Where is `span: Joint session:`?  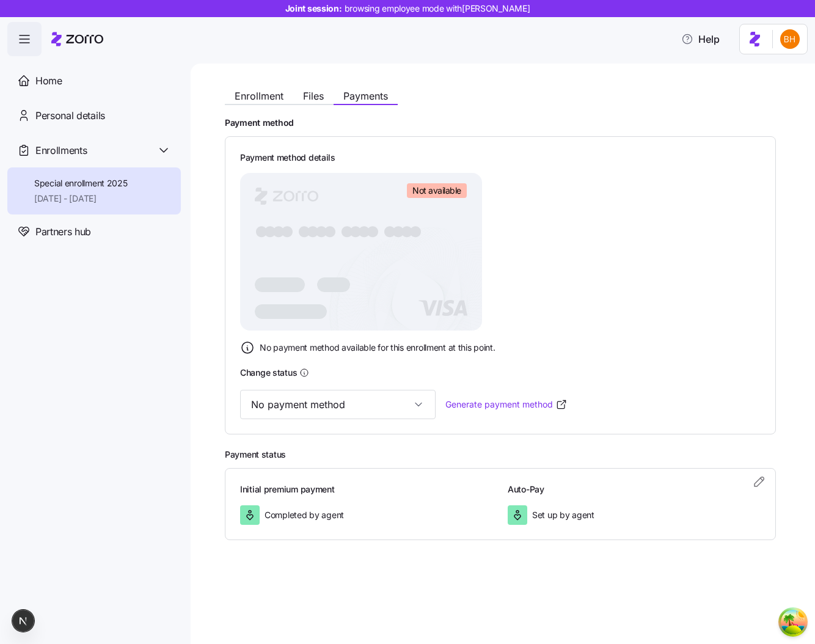
span: Joint session: is located at coordinates (407, 9).